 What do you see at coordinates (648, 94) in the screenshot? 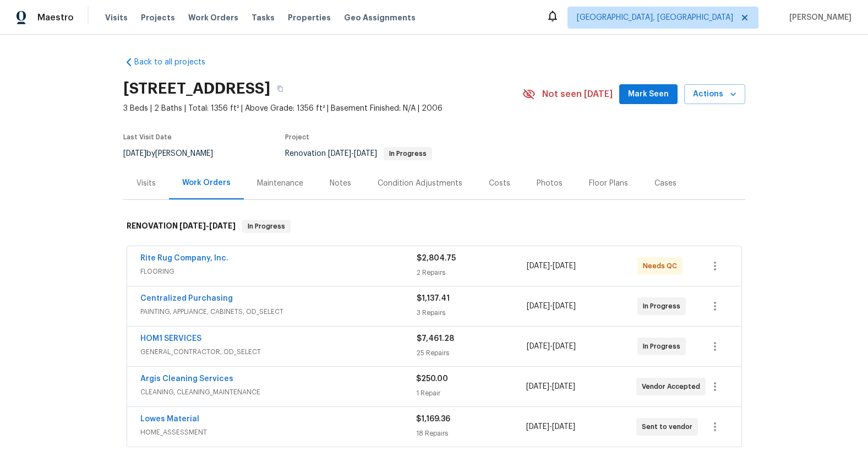
I see `button: Mark Seen` at bounding box center [648, 94].